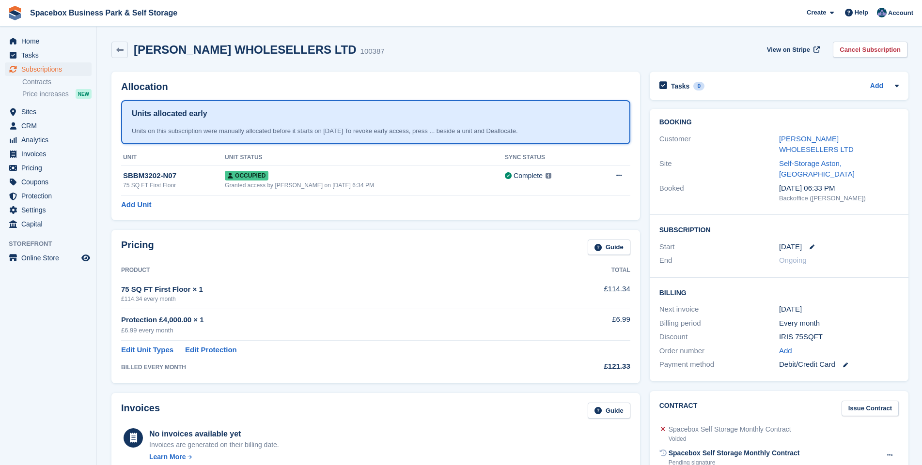  What do you see at coordinates (170, 114) in the screenshot?
I see `h1: Units allocated early` at bounding box center [170, 114].